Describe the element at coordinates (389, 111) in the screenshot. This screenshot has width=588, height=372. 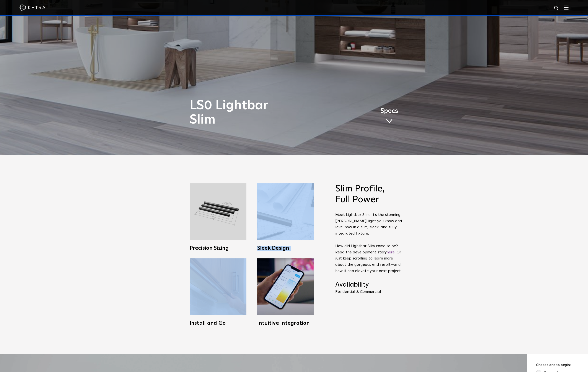
I see `span: Specs` at that location.